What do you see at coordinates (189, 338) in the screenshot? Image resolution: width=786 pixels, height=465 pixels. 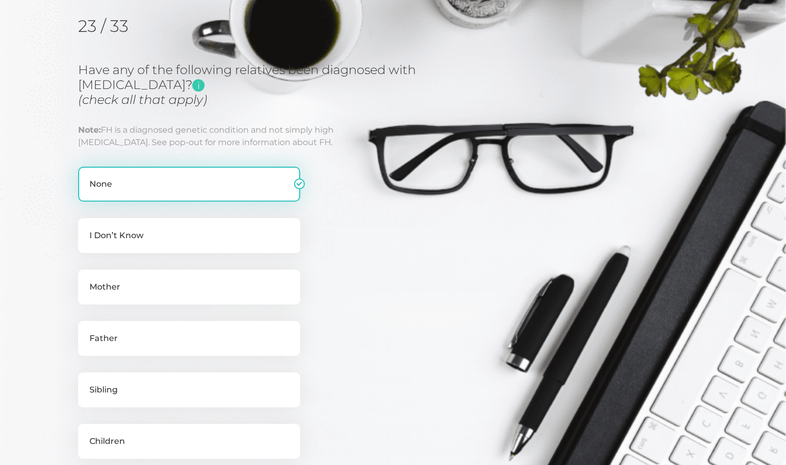 I see `label: Father` at bounding box center [189, 338].